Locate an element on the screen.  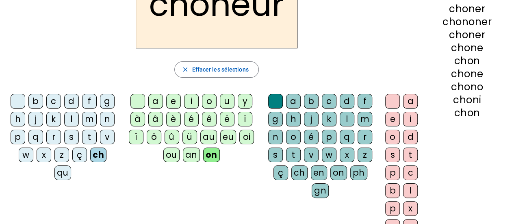
div: y is located at coordinates (245, 101).